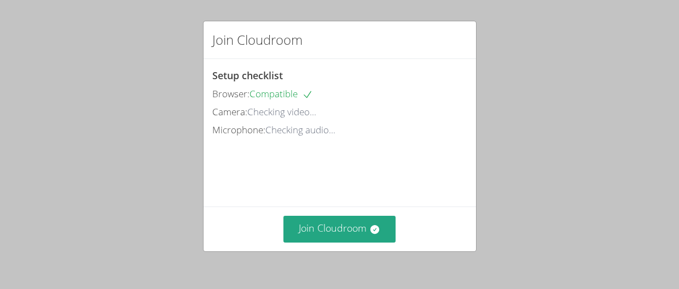 The width and height of the screenshot is (679, 289). What do you see at coordinates (239, 130) in the screenshot?
I see `span: Microphone:` at bounding box center [239, 130].